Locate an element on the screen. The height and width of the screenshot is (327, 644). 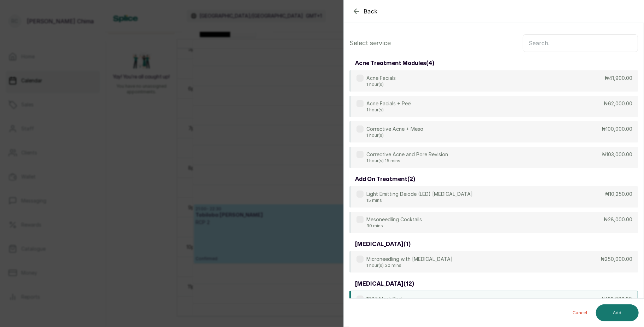
button: Back is located at coordinates (364, 11).